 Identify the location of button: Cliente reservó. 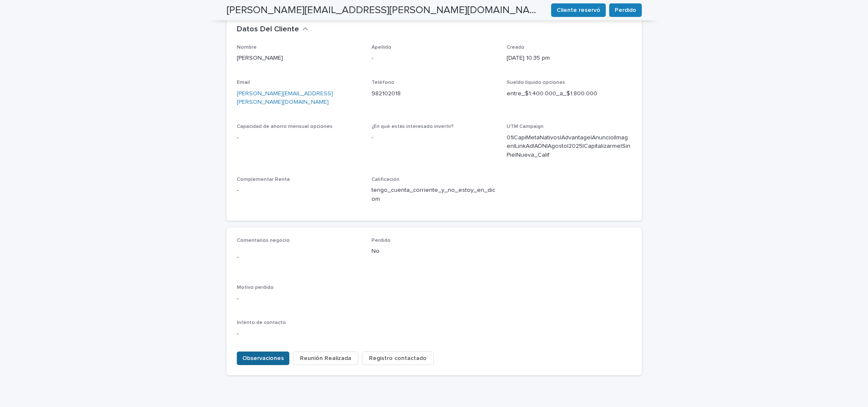
(579, 11).